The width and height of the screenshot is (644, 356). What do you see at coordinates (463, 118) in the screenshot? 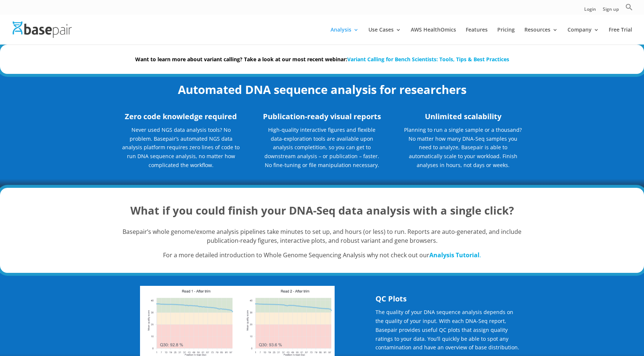
I see `h3: Unlimited scalability` at bounding box center [463, 118].